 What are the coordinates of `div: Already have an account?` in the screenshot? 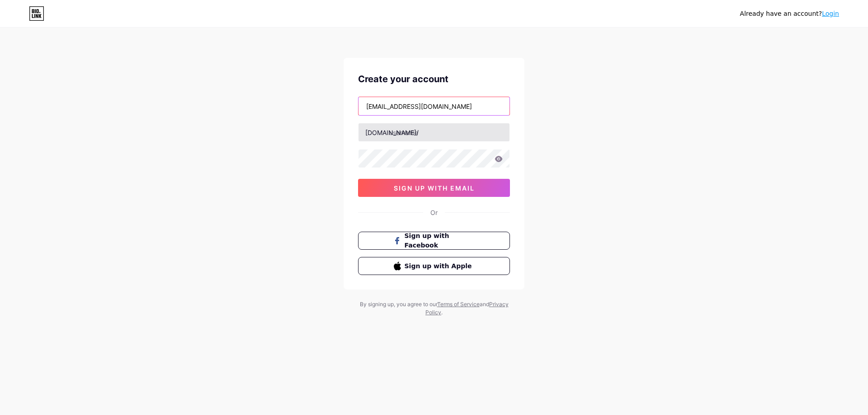 It's located at (789, 13).